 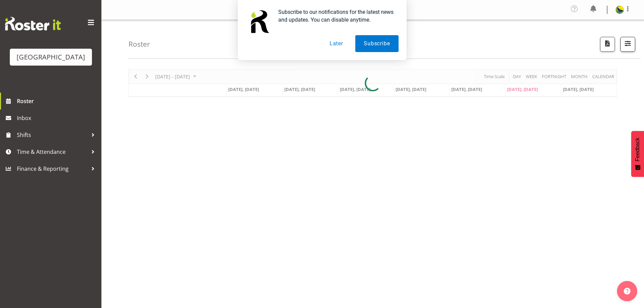 What do you see at coordinates (336, 44) in the screenshot?
I see `button: Later` at bounding box center [336, 44].